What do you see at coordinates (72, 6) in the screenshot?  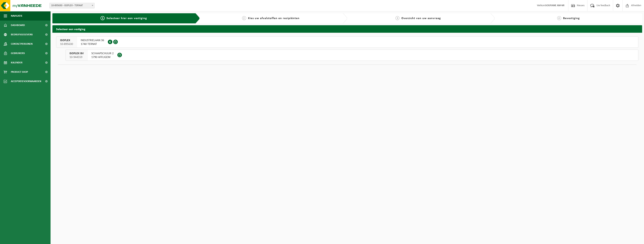 I see `span: 10-895630 - ISOFLEX - TERNAT` at bounding box center [72, 6].